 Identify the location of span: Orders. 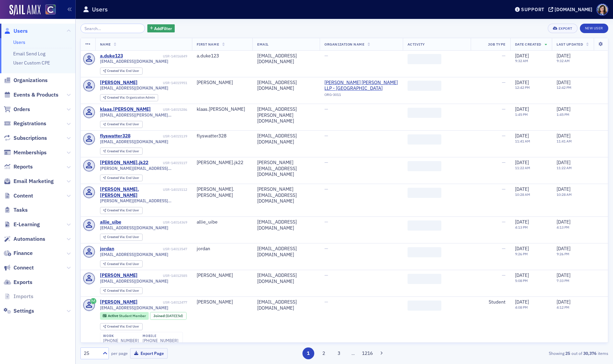
(22, 110).